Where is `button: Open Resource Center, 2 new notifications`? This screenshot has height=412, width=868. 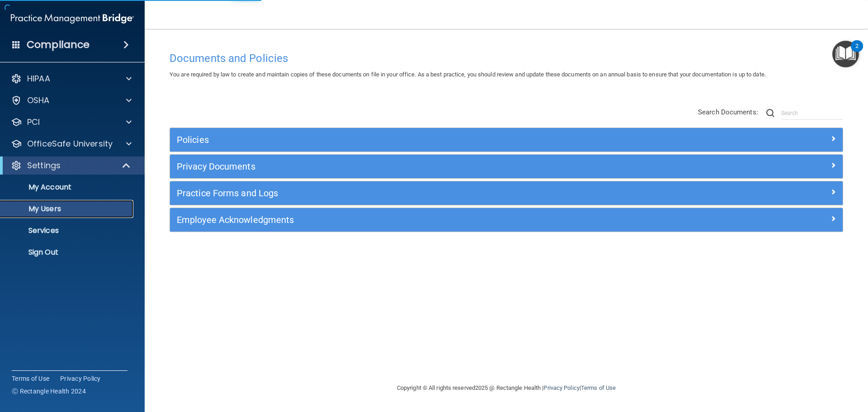
button: Open Resource Center, 2 new notifications is located at coordinates (846, 54).